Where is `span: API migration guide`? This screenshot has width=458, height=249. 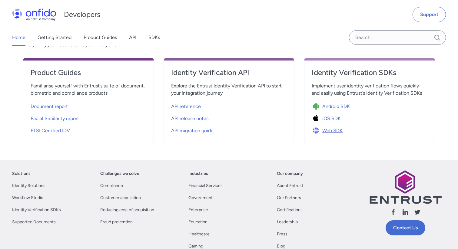 span: API migration guide is located at coordinates (192, 131).